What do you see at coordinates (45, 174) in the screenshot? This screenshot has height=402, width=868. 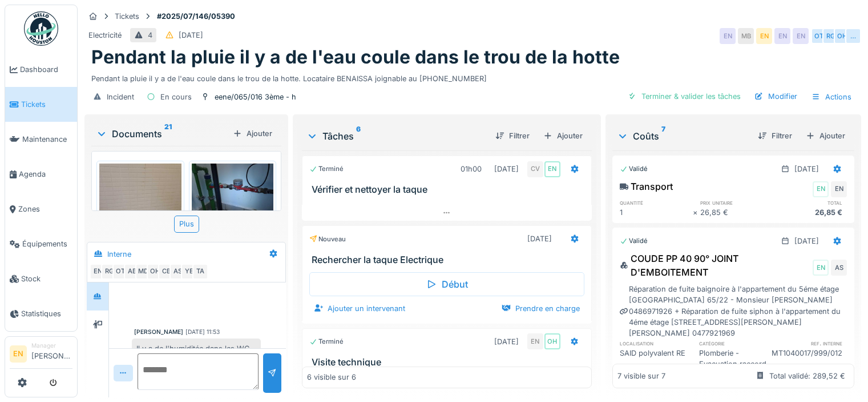 I see `span: Agenda` at bounding box center [45, 174].